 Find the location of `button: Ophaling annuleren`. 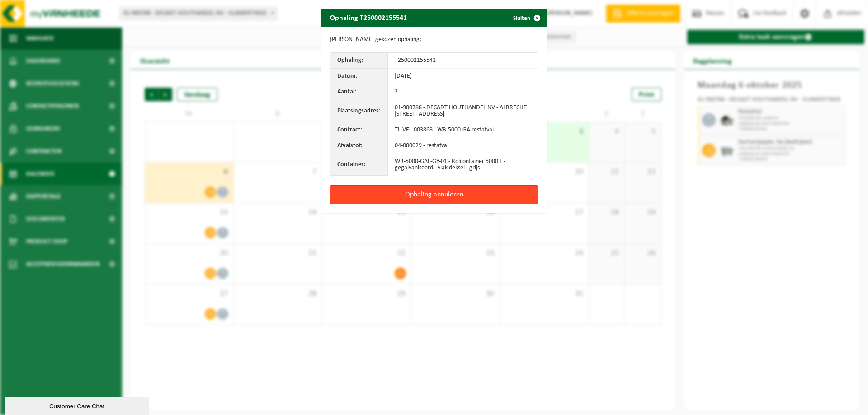

button: Ophaling annuleren is located at coordinates (434, 195).